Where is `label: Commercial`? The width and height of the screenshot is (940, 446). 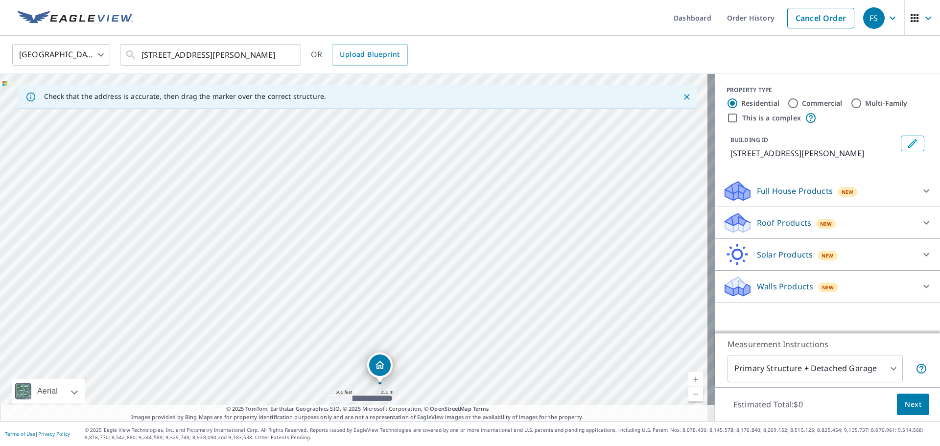
label: Commercial is located at coordinates (822, 103).